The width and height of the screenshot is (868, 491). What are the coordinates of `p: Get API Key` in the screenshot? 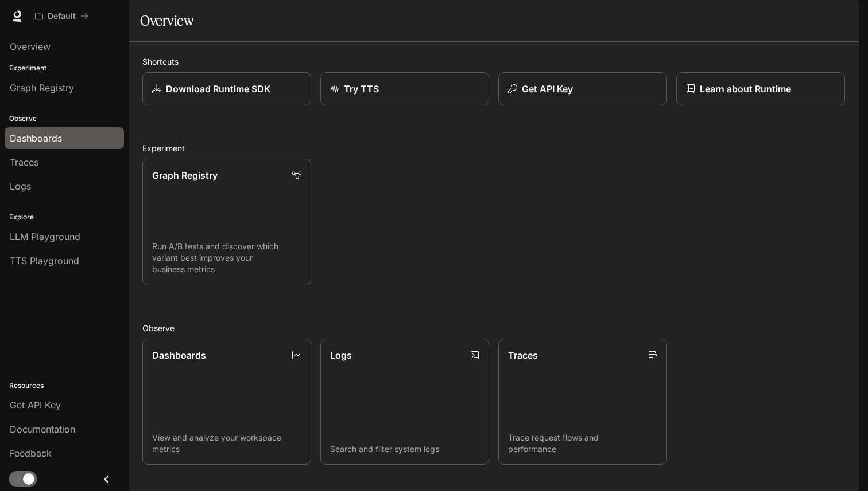 It's located at (547, 89).